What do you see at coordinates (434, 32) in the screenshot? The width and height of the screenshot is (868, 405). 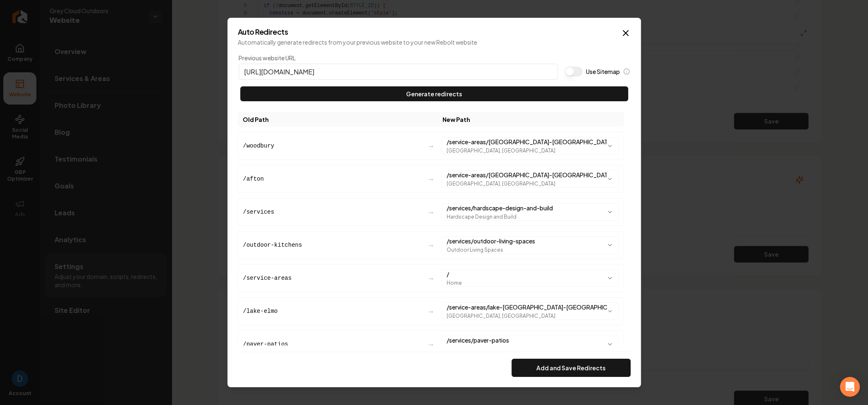 I see `h2: Auto Redirects` at bounding box center [434, 32].